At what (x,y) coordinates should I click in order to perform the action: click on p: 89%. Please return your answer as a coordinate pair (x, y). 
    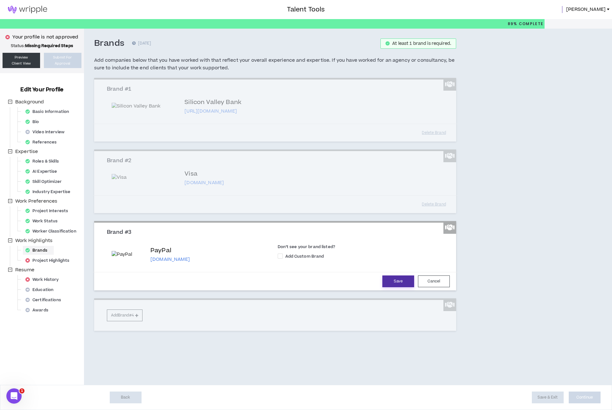
    Looking at the image, I should click on (525, 24).